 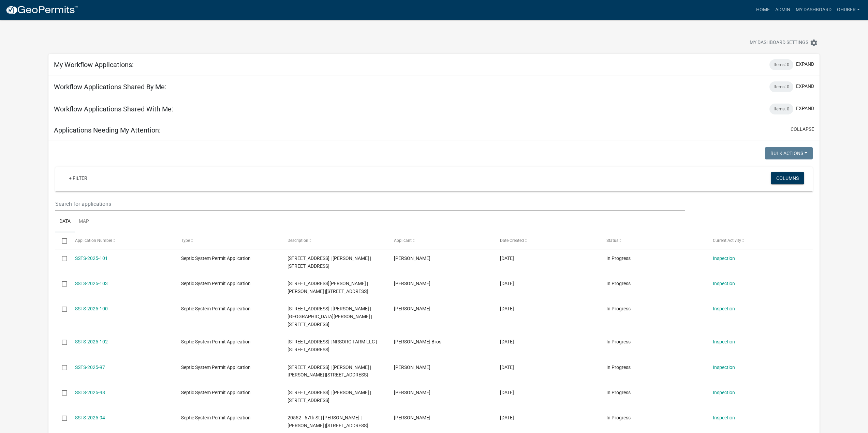 What do you see at coordinates (78, 178) in the screenshot?
I see `a: + Filter` at bounding box center [78, 178].